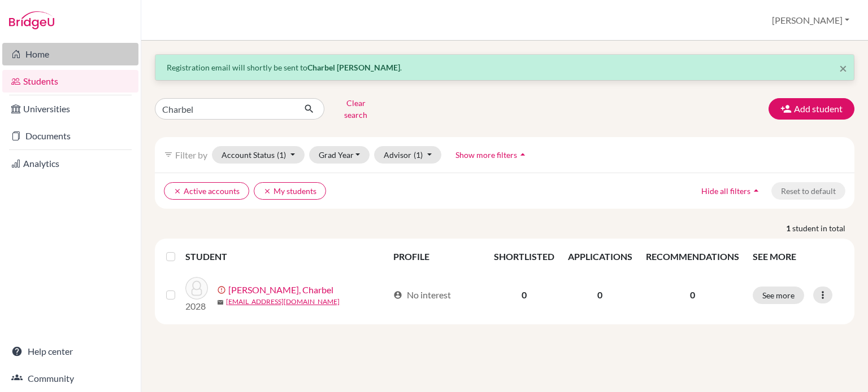 The image size is (868, 392). What do you see at coordinates (398, 295) in the screenshot?
I see `span: account_circle` at bounding box center [398, 295].